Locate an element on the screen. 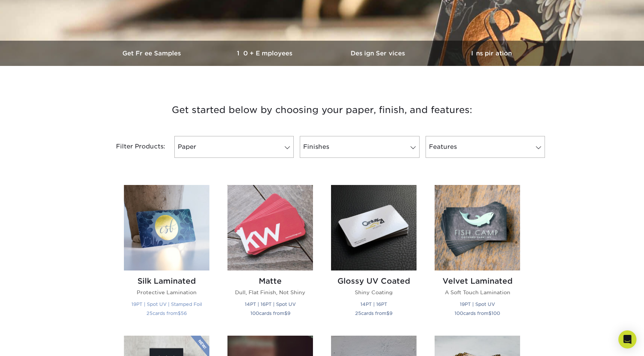 This screenshot has width=644, height=356. a: Get Free Samples is located at coordinates (152, 53).